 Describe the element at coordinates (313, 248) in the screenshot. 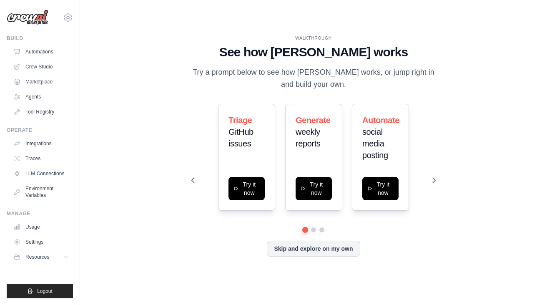

I see `button: Skip and explore on my own` at that location.